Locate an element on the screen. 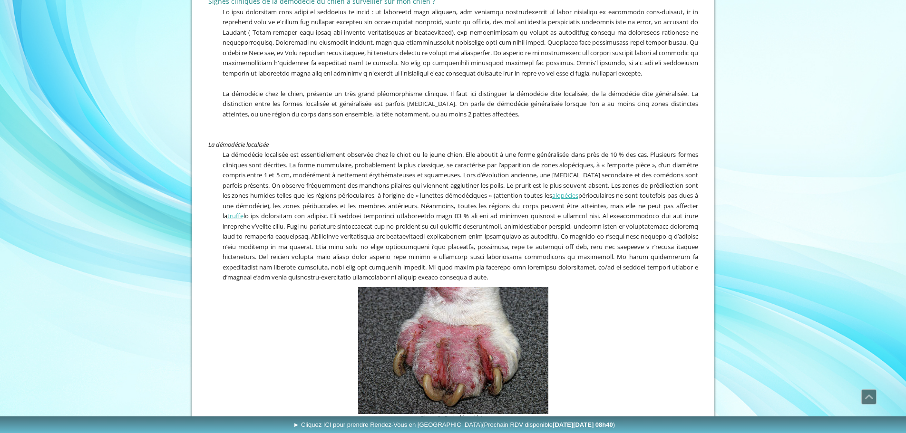 Image resolution: width=906 pixels, height=433 pixels. a: Défiler vers le haut is located at coordinates (868, 397).